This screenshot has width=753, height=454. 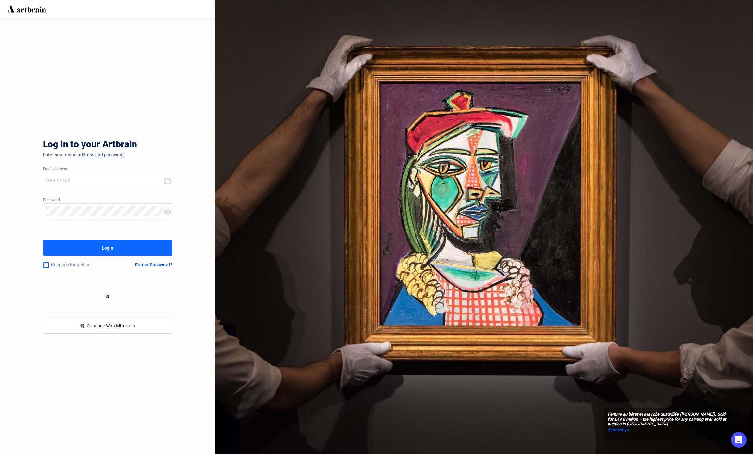 What do you see at coordinates (738, 440) in the screenshot?
I see `div: Open Intercom Messenger` at bounding box center [738, 440].